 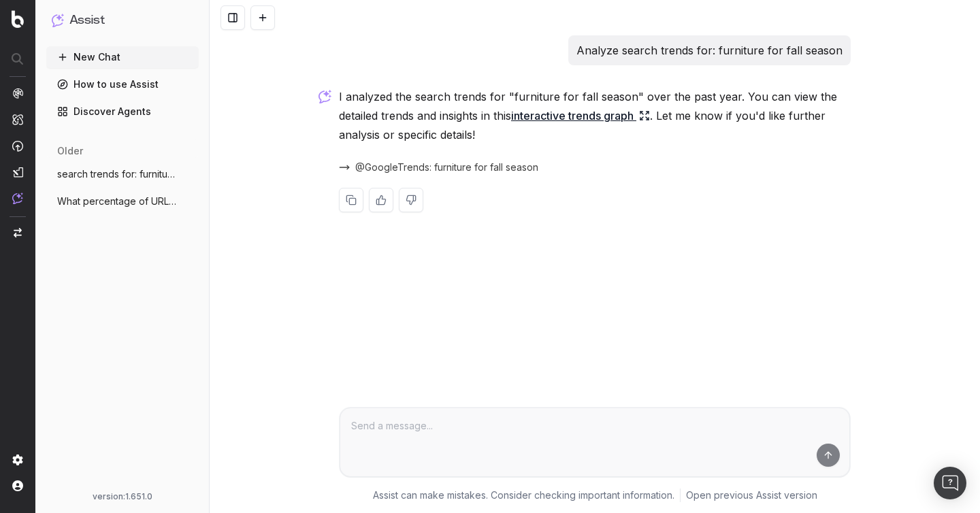 What do you see at coordinates (122, 112) in the screenshot?
I see `a: Discover Agents` at bounding box center [122, 112].